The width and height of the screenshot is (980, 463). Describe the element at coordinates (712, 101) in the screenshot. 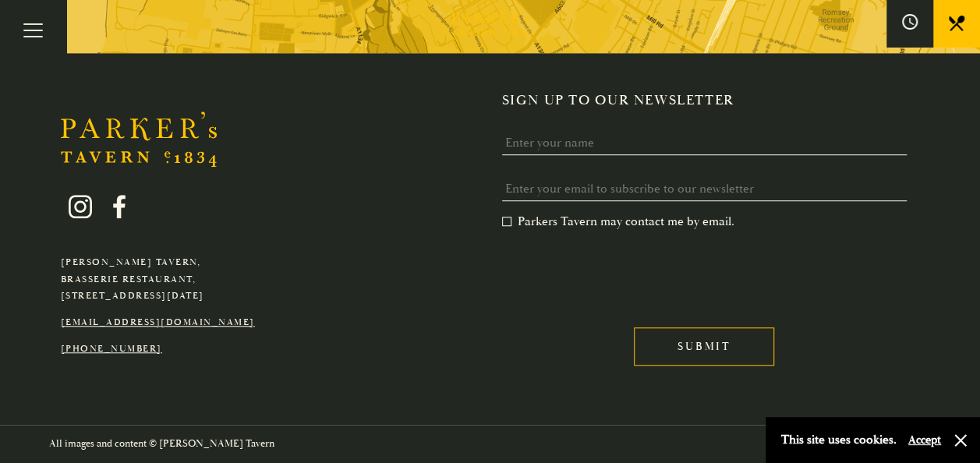

I see `h2: Sign up to our newsletter` at that location.